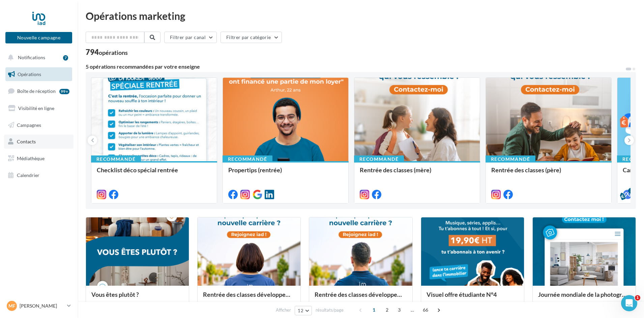  I want to click on div: Vous êtes plutôt ?, so click(137, 298).